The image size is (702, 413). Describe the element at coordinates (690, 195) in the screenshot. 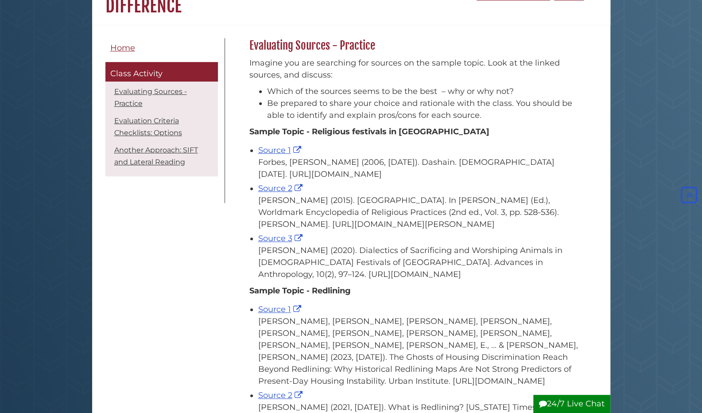

I see `a: Back to Top` at that location.